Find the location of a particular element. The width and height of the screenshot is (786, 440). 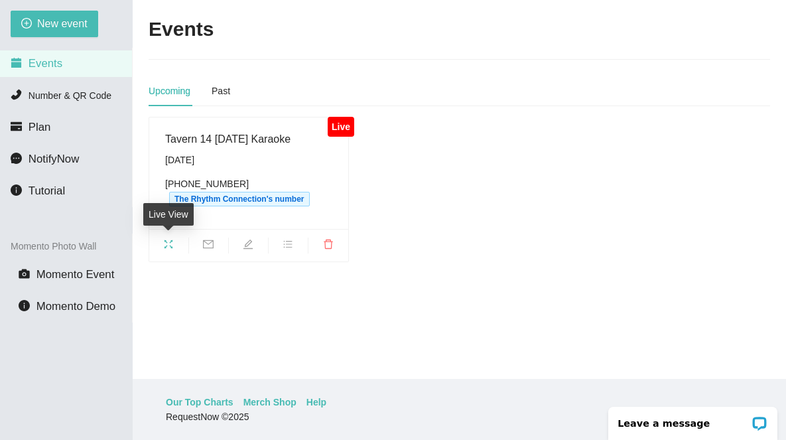

span: The Rhythm Connection's number is located at coordinates (239, 199).